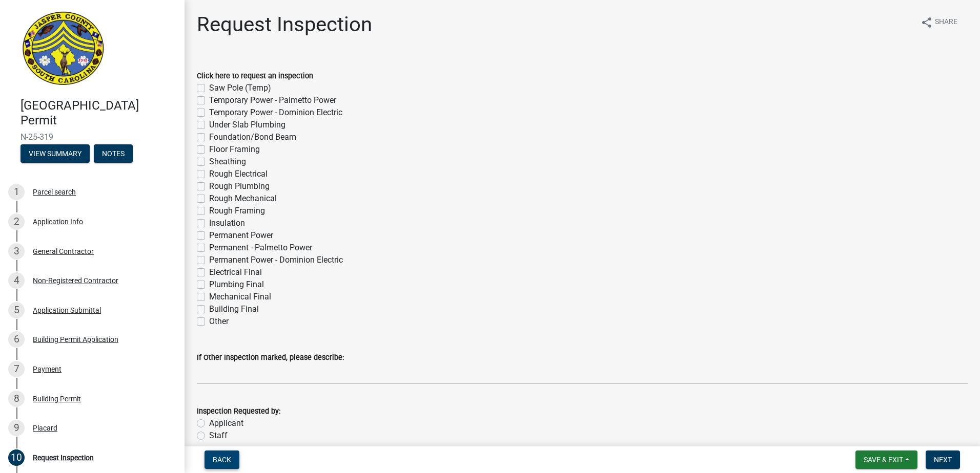 The width and height of the screenshot is (980, 473). What do you see at coordinates (75, 280) in the screenshot?
I see `div: Non-Registered Contractor` at bounding box center [75, 280].